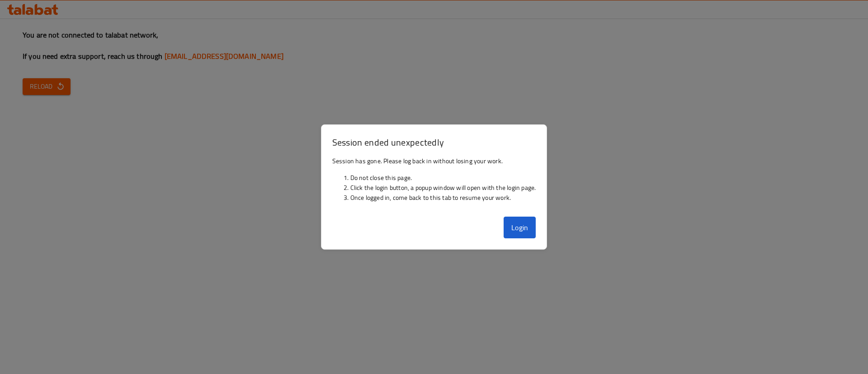 The image size is (868, 374). Describe the element at coordinates (434, 142) in the screenshot. I see `h3: Session ended unexpectedly` at that location.